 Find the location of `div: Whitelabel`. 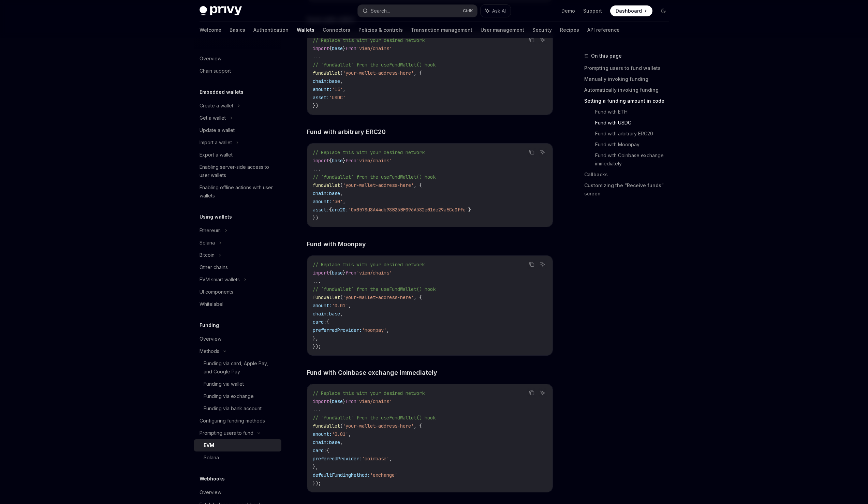

div: Whitelabel is located at coordinates (211, 304).